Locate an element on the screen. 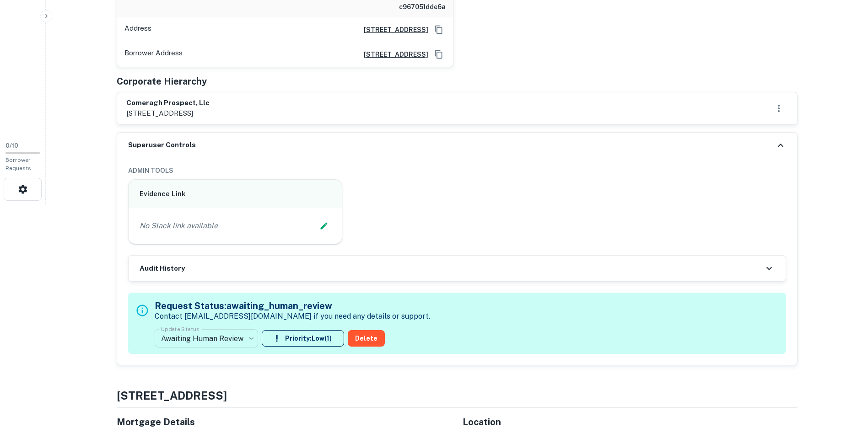  span: Borrower Requests is located at coordinates (18, 164).